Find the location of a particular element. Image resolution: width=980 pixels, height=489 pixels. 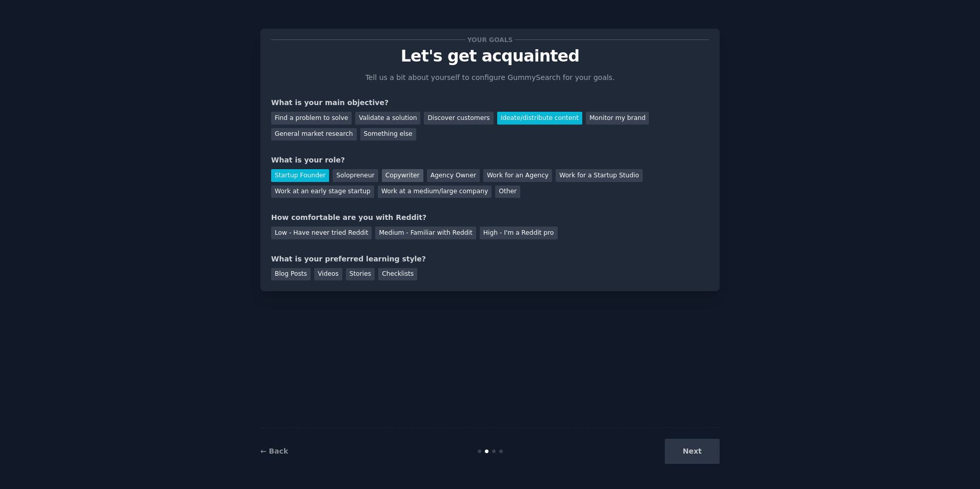

div: Work for an Agency is located at coordinates (518, 176).